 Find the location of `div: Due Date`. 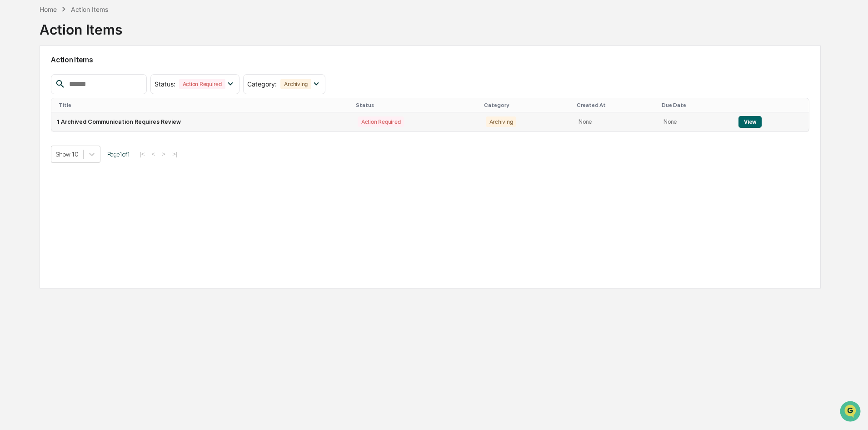

div: Due Date is located at coordinates (695, 105).